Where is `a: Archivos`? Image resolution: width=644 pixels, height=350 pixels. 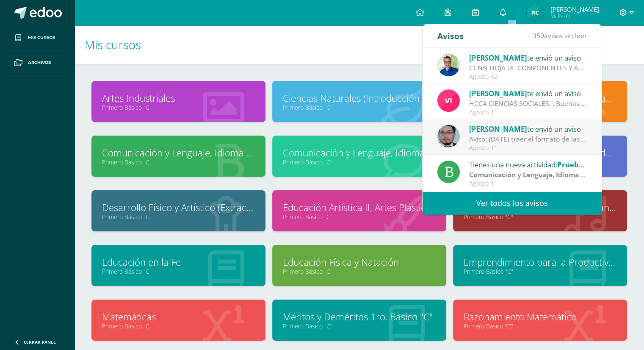 a: Archivos is located at coordinates (37, 63).